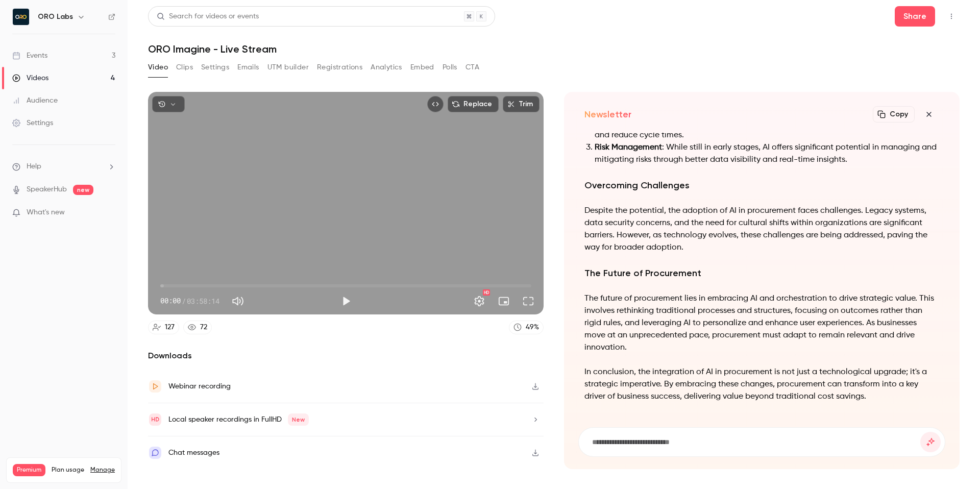 The height and width of the screenshot is (489, 980). What do you see at coordinates (29, 56) in the screenshot?
I see `div: Events` at bounding box center [29, 56].